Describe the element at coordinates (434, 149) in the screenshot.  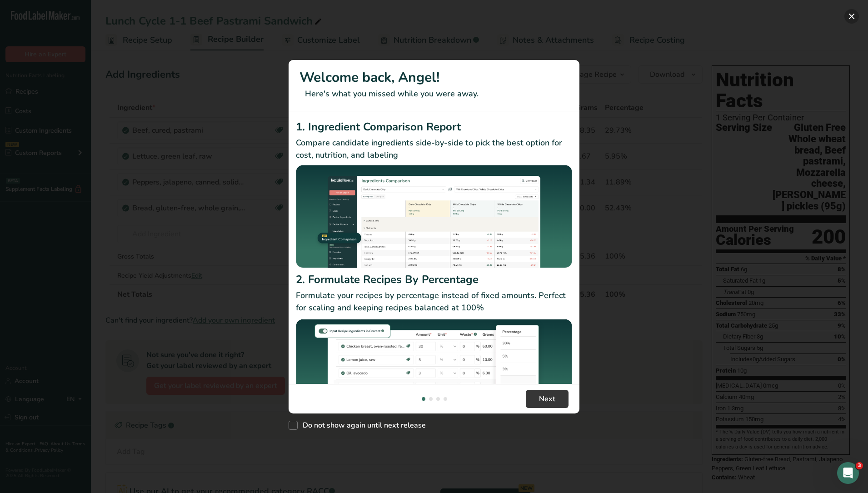
I see `p: Compare candidate ingredients side-by-side to pick the best option for cost, nutrition, and labeling` at that location.